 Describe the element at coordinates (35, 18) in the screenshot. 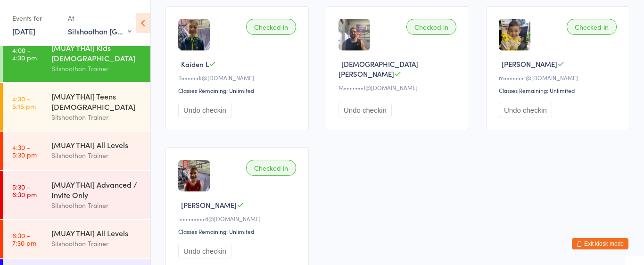

I see `div: Events for` at that location.